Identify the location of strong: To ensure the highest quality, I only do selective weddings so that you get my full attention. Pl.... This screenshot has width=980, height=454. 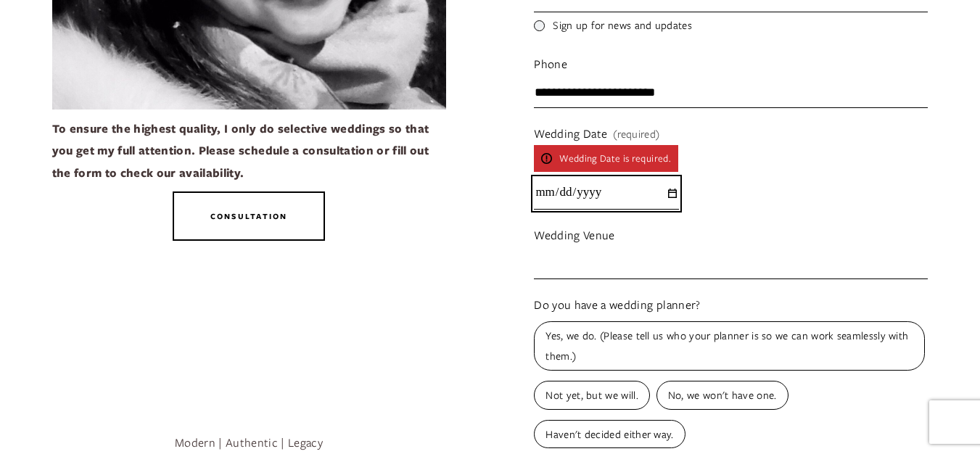
(242, 150).